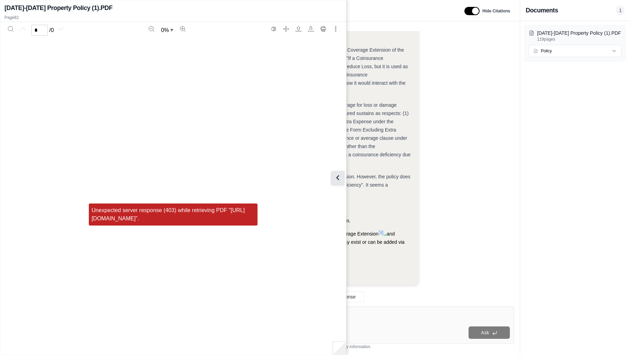  I want to click on button: Open file, so click(299, 29).